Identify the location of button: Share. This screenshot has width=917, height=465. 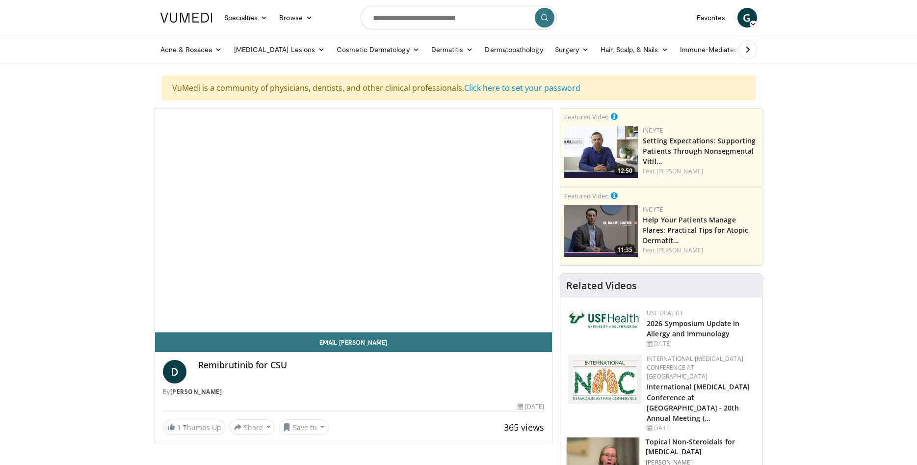
(252, 427).